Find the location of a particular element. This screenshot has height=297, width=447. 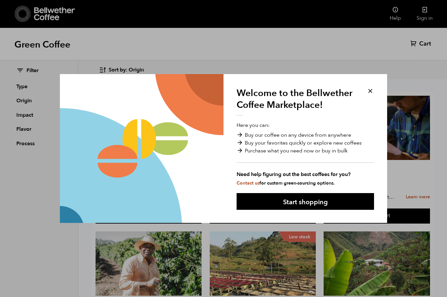

button: Start shopping is located at coordinates (306, 201).